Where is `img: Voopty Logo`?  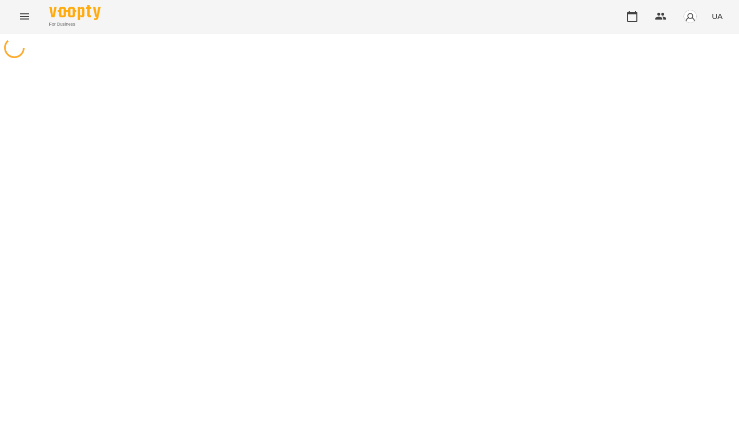 img: Voopty Logo is located at coordinates (75, 12).